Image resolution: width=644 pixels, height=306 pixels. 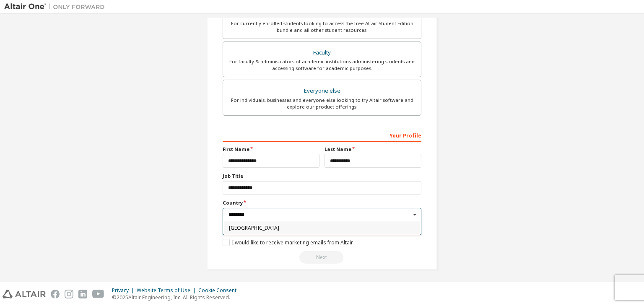 I want to click on label: Job Title, so click(x=322, y=176).